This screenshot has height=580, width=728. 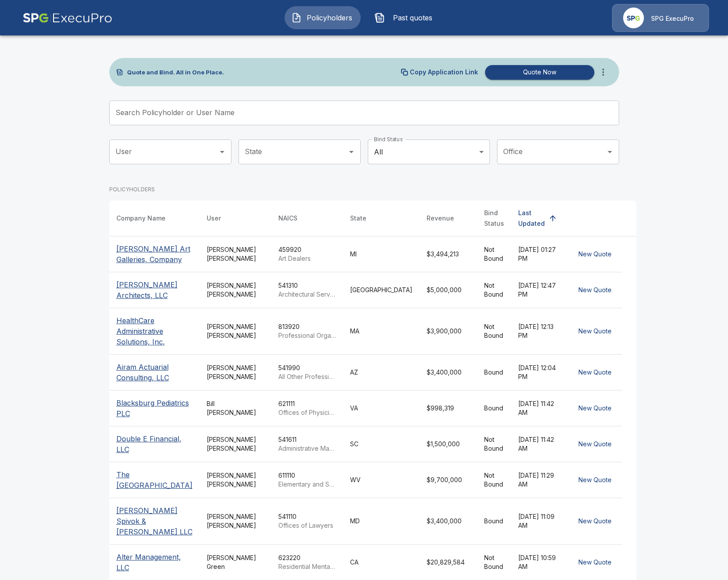 What do you see at coordinates (308, 331) in the screenshot?
I see `div: 813920` at bounding box center [308, 331].